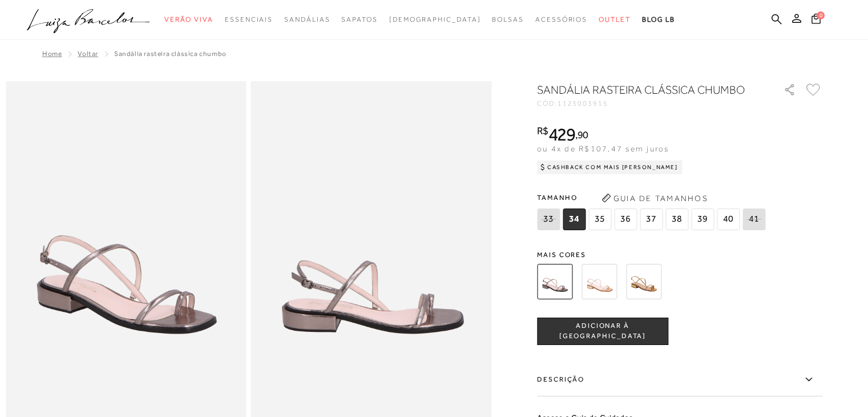 The height and width of the screenshot is (417, 868). I want to click on span: 36, so click(625, 219).